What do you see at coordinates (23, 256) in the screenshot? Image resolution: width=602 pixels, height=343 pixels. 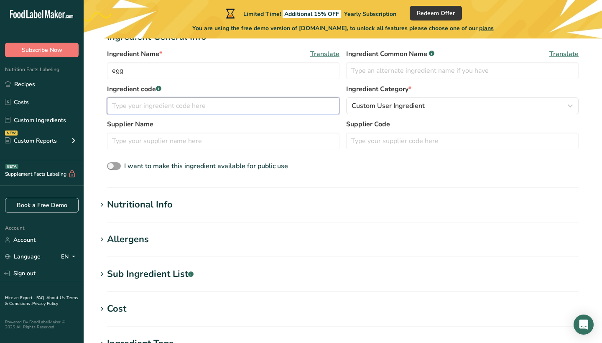 I see `a: Language` at bounding box center [23, 256].